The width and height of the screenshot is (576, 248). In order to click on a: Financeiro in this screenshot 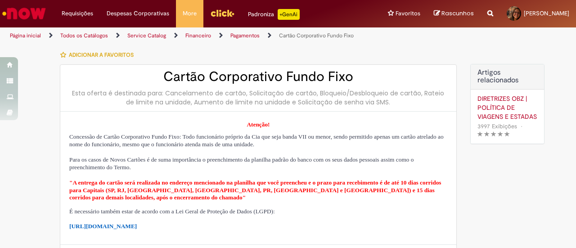, I will do `click(198, 36)`.